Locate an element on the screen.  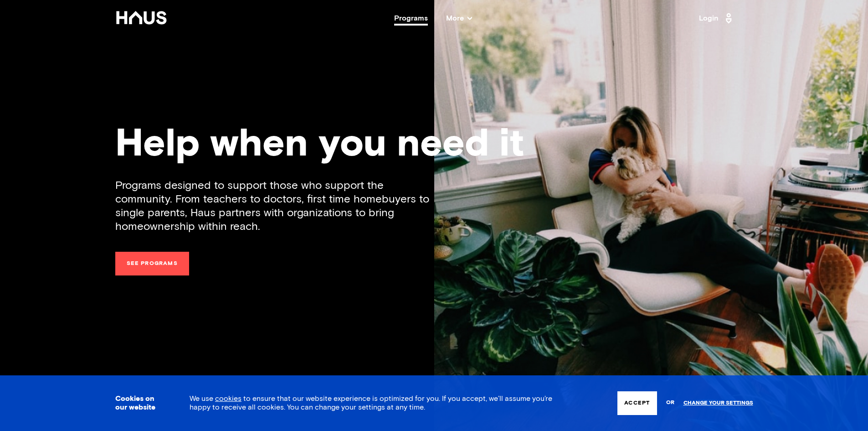
h3: Cookies on our website is located at coordinates (140, 403).